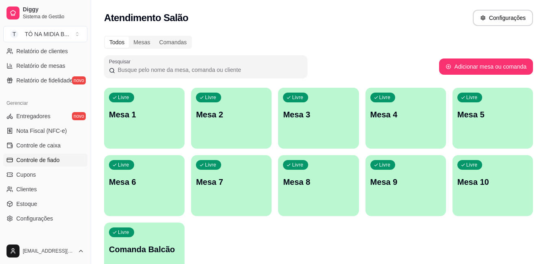  Describe the element at coordinates (35, 219) in the screenshot. I see `span: Configurações` at that location.